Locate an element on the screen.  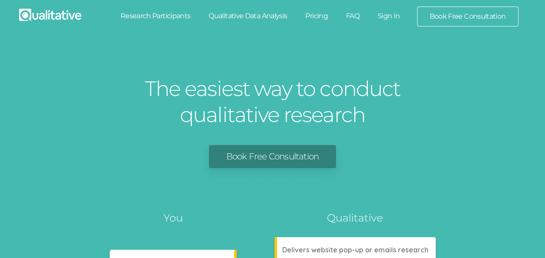
a: Sign In is located at coordinates (389, 16).